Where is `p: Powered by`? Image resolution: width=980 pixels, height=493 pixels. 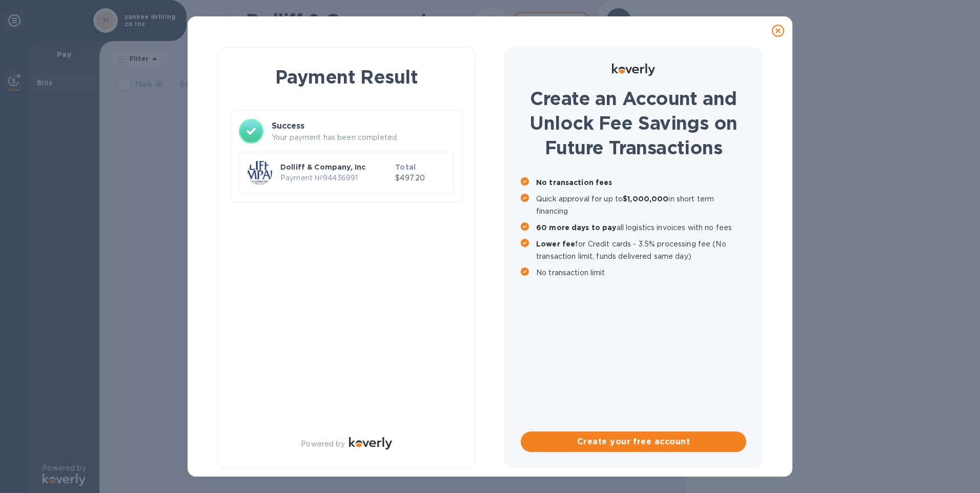 p: Powered by is located at coordinates (323, 444).